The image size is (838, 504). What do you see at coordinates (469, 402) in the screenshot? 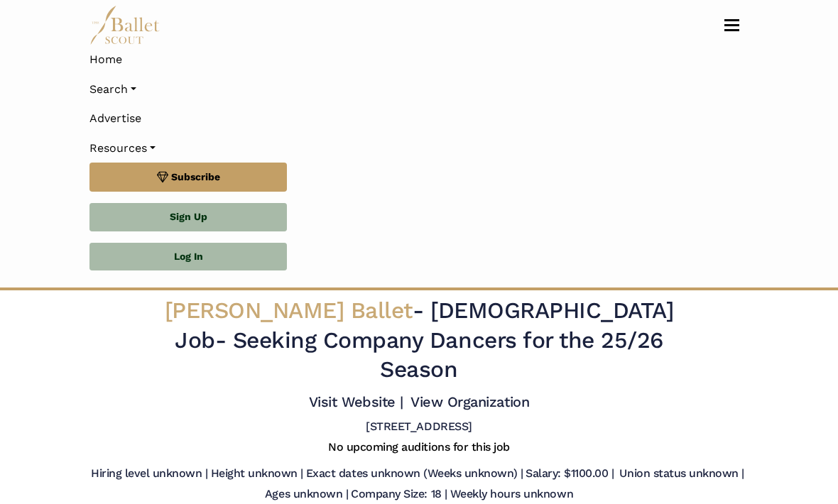
I see `a: View Organization` at bounding box center [469, 402].